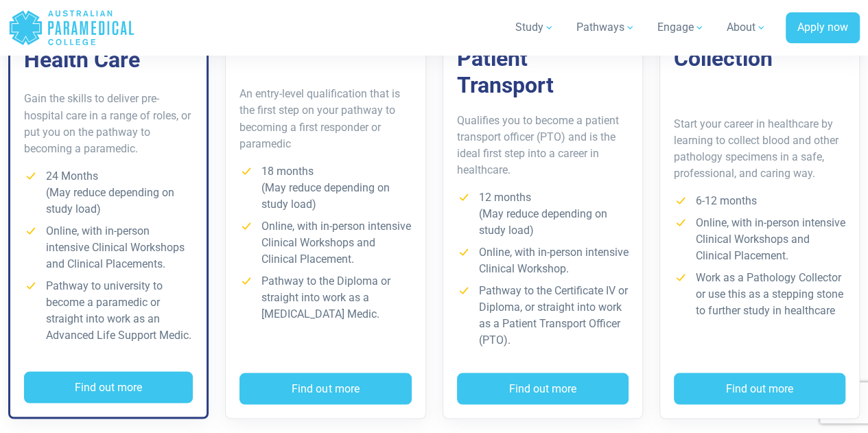 The image size is (868, 433). Describe the element at coordinates (108, 247) in the screenshot. I see `li: Online, with in-person intensive Clinical Workshops and Clinical Placements.` at that location.